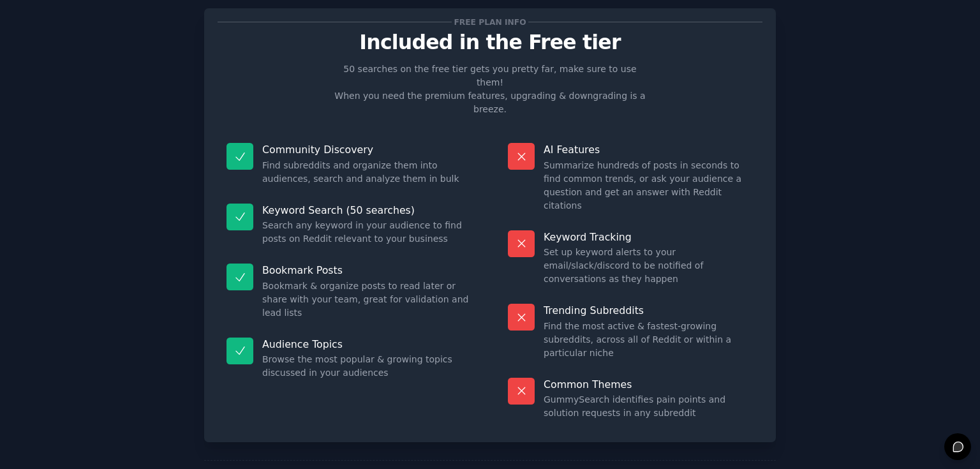 Image resolution: width=980 pixels, height=469 pixels. I want to click on dd: Search any keyword in your audience to find posts on Reddit relevant to your business, so click(367, 232).